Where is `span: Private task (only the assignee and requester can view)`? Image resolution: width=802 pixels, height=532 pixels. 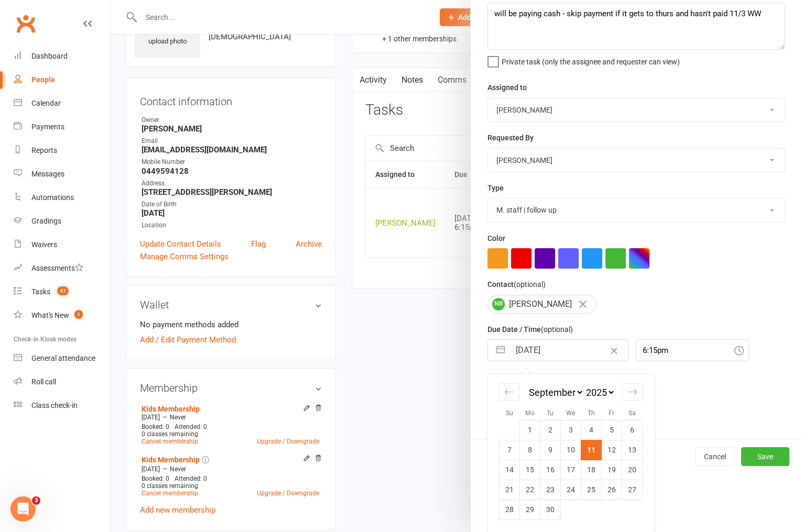 span: Private task (only the assignee and requester can view) is located at coordinates (590, 60).